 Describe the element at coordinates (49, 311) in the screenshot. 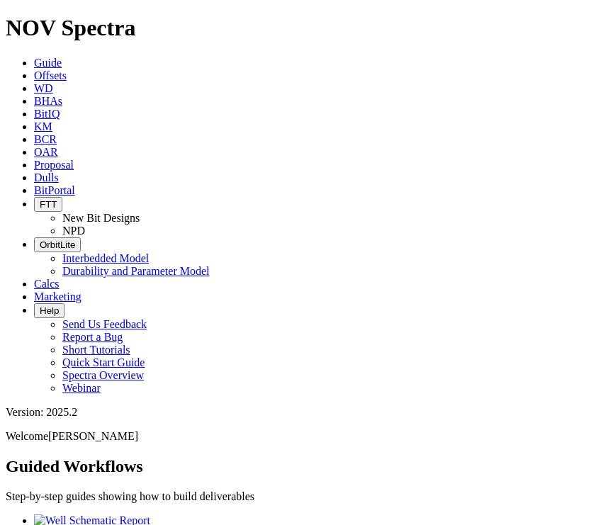

I see `button: Help` at that location.